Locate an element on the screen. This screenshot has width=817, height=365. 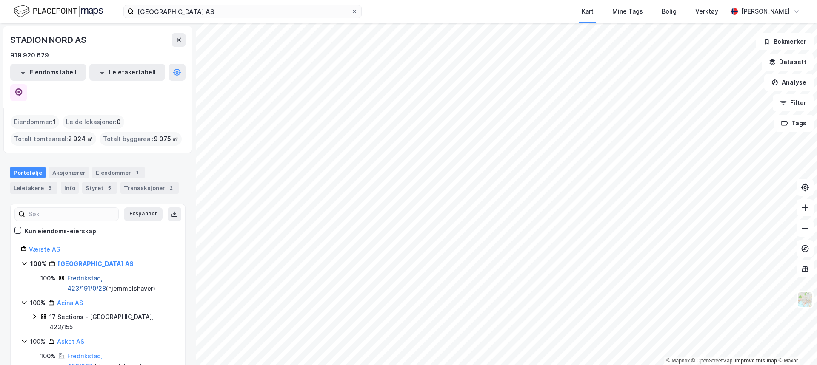
button: Analyse is located at coordinates (788, 83).